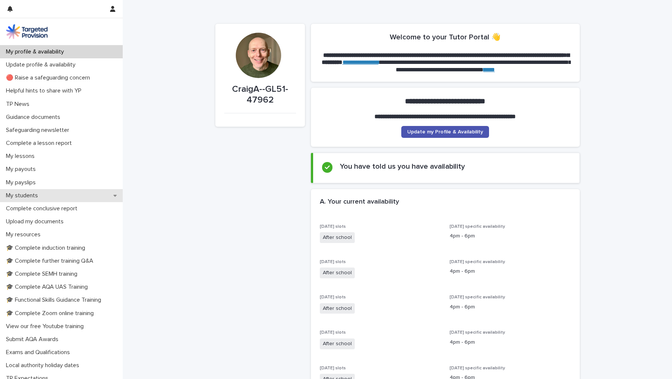 The image size is (672, 379). I want to click on p: My resources, so click(25, 235).